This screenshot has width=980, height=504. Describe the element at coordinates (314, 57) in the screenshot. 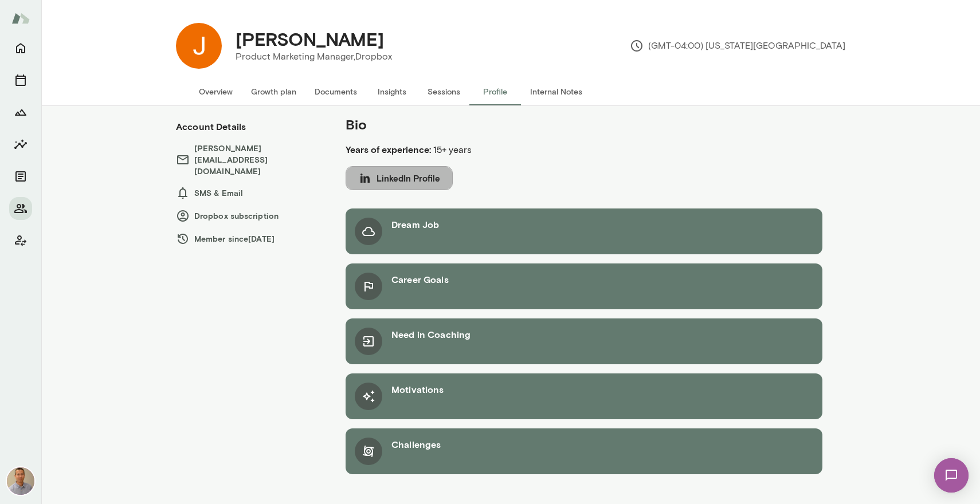

I see `p: Product Marketing Manager, Dropbox` at that location.